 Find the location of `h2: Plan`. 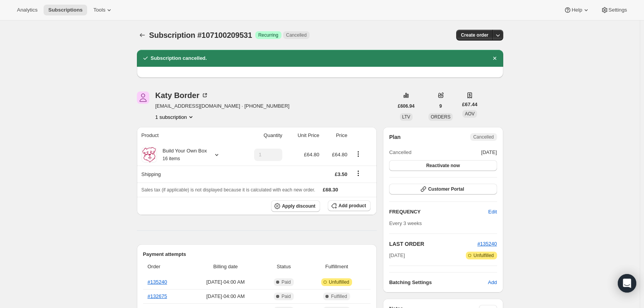

h2: Plan is located at coordinates (395, 137).